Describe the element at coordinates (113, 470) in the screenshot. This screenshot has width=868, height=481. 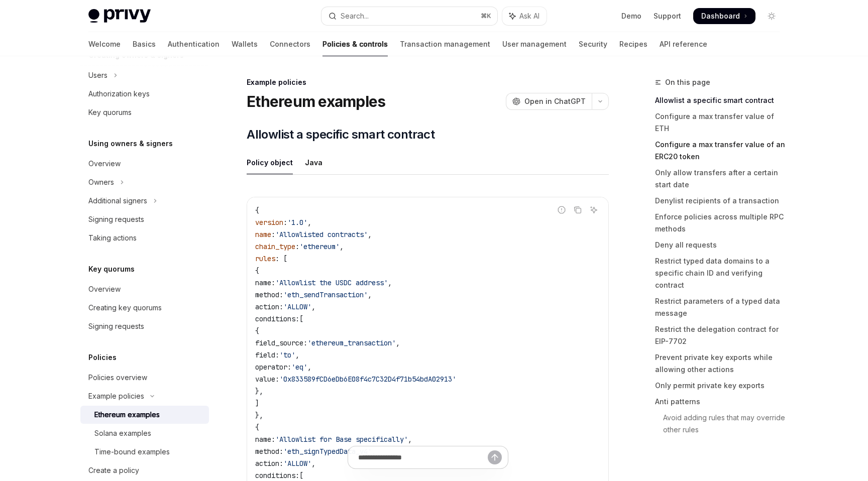
I see `div: Create a policy` at that location.